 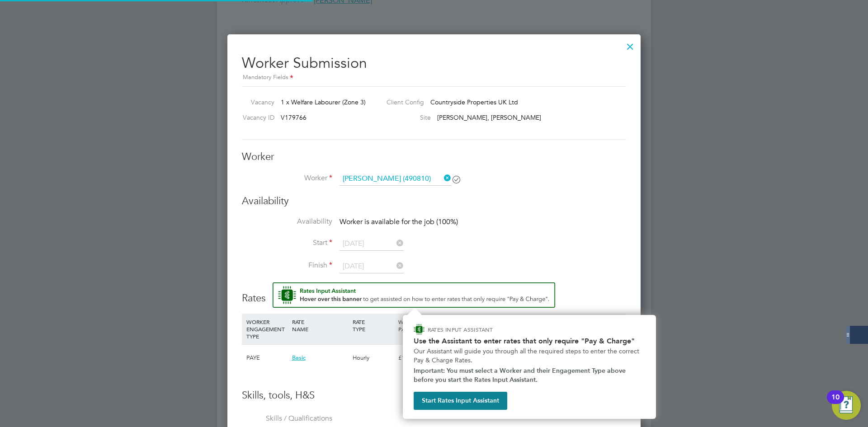 I want to click on input: Search for..., so click(x=395, y=179).